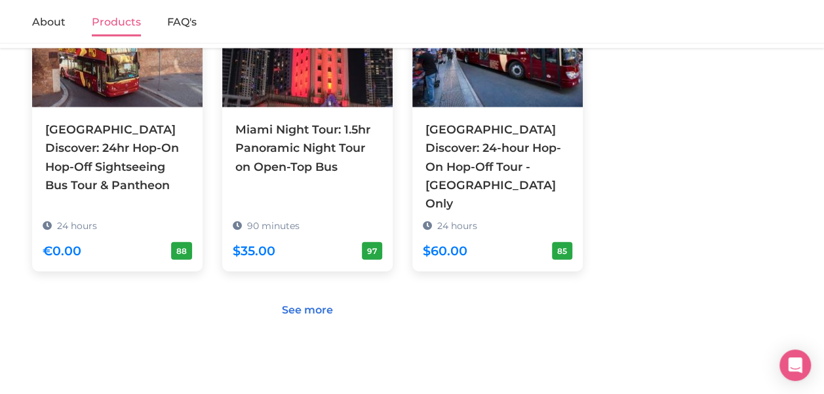 The image size is (824, 394). What do you see at coordinates (562, 251) in the screenshot?
I see `div: 85` at bounding box center [562, 251].